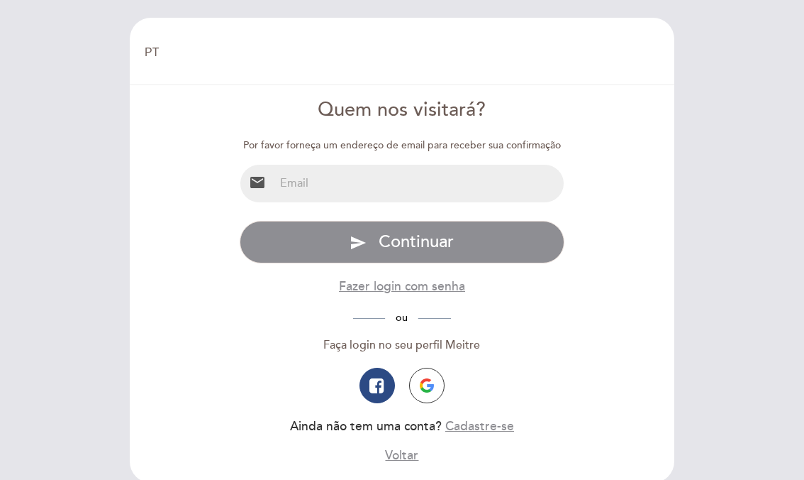  Describe the element at coordinates (419, 183) in the screenshot. I see `input: Email` at that location.